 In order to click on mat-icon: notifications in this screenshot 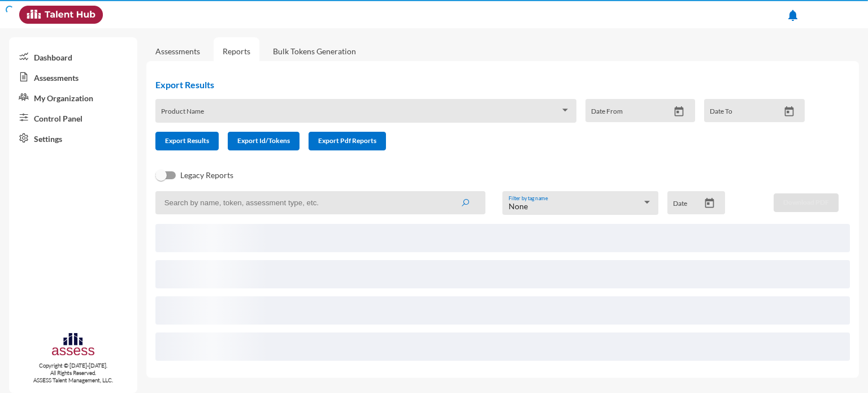, I will do `click(793, 15)`.